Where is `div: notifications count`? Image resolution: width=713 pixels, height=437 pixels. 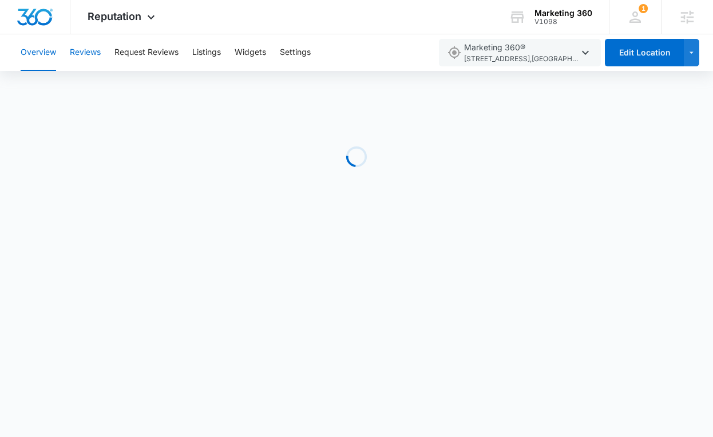
div: notifications count is located at coordinates (643, 9).